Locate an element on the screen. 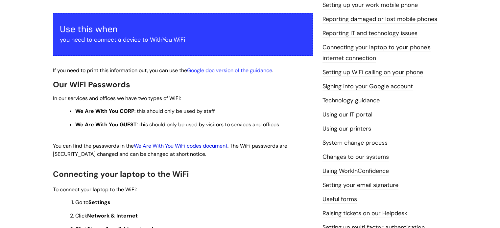 The width and height of the screenshot is (500, 228). p: you need to connect a device to WithYou WiFi is located at coordinates (183, 40).